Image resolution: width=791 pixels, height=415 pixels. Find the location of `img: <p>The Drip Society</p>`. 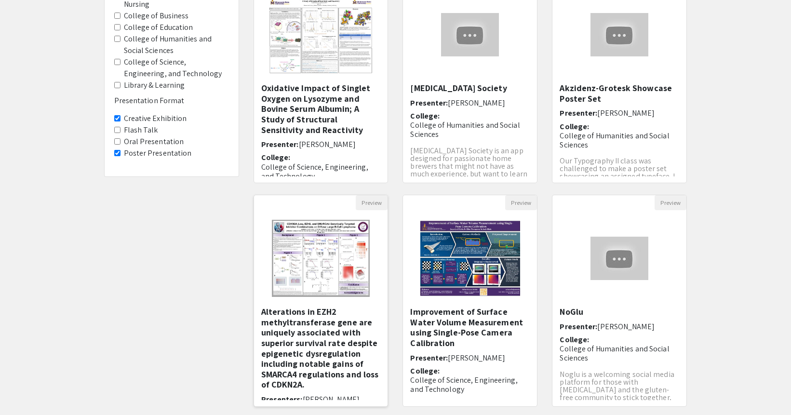

img: <p>The Drip Society</p> is located at coordinates (470, 35).